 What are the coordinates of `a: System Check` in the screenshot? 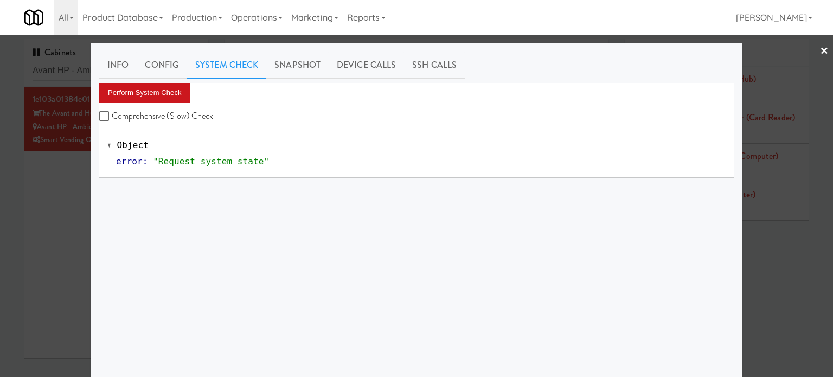 It's located at (227, 65).